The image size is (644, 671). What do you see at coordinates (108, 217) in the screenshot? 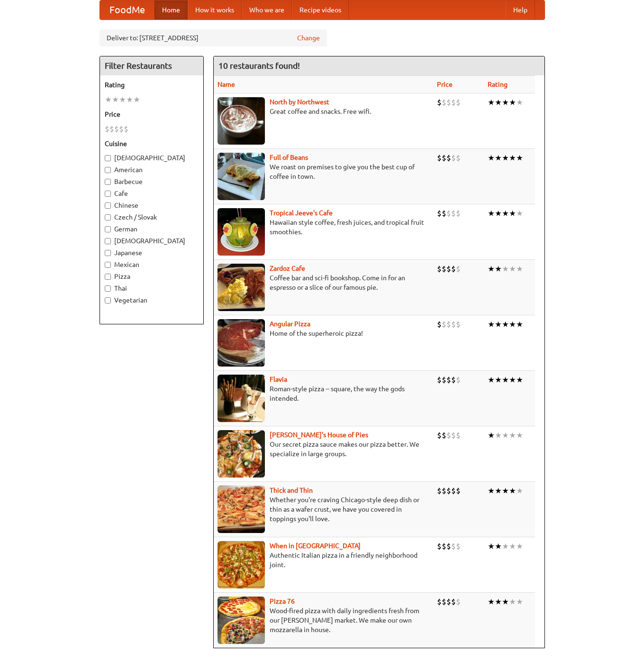
I see `input: Czech / Slovak` at bounding box center [108, 217].